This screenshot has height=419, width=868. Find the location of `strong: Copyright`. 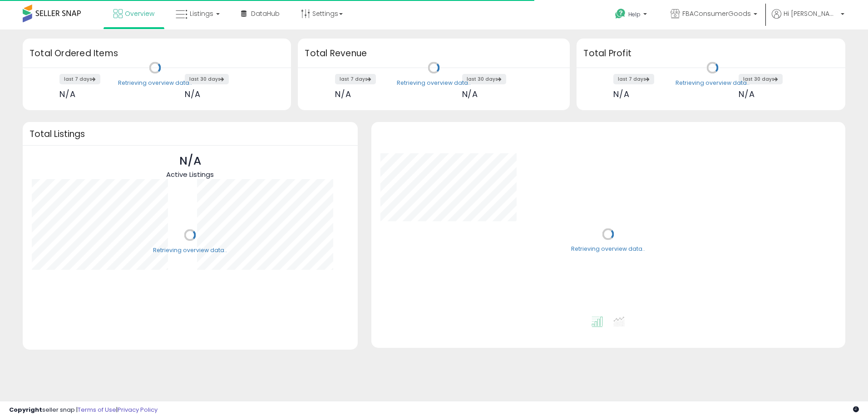

strong: Copyright is located at coordinates (26, 410).